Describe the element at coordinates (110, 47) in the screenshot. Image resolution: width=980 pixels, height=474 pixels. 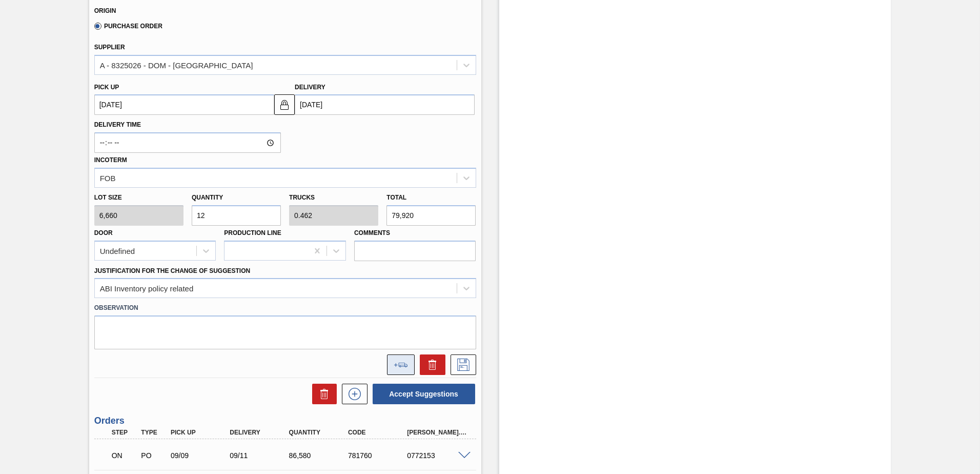
I see `label: Supplier` at that location.